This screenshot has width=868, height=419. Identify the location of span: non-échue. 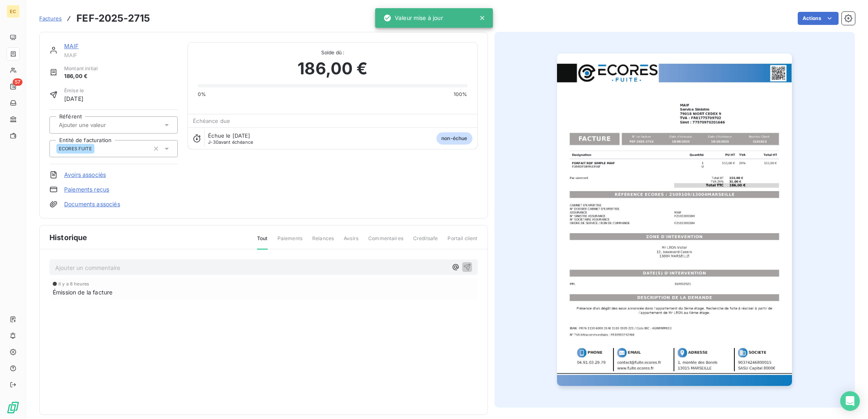
(454, 138).